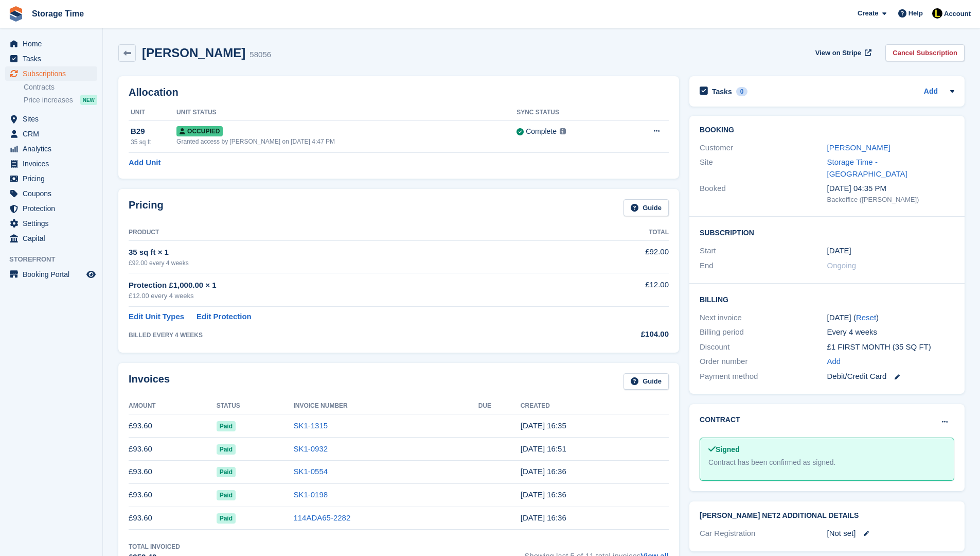 The image size is (980, 556). I want to click on div: Billing period, so click(763, 332).